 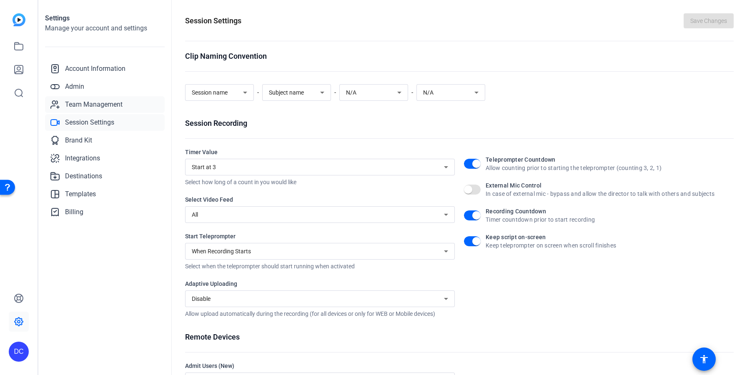 What do you see at coordinates (320, 266) in the screenshot?
I see `div: Select when the teleprompter should start running when activated` at bounding box center [320, 266].